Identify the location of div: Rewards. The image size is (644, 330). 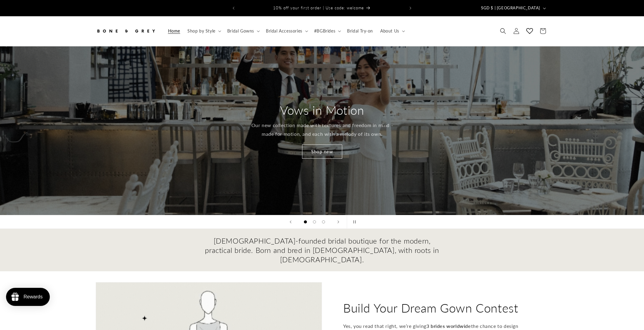
(33, 297).